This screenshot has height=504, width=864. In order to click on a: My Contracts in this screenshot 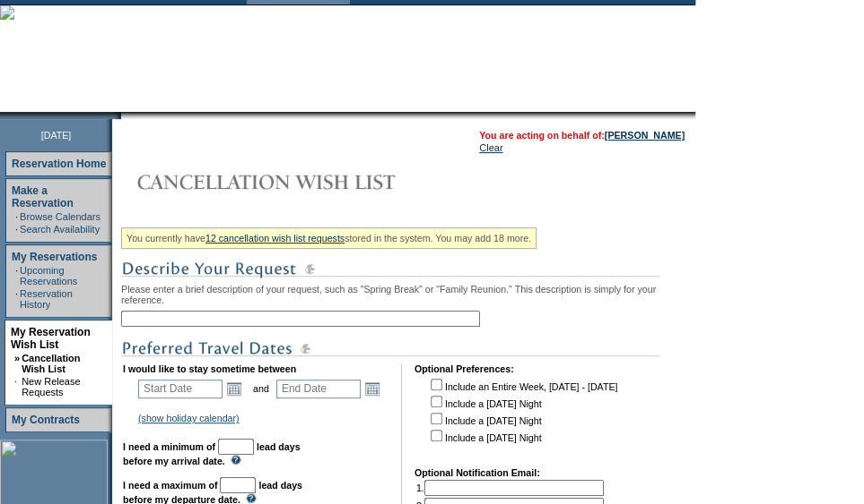, I will do `click(46, 420)`.